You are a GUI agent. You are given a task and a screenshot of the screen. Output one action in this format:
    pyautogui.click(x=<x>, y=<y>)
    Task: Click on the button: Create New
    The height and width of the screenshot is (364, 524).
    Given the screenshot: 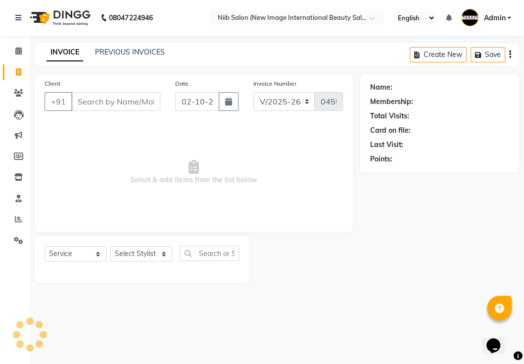 What is the action you would take?
    pyautogui.click(x=438, y=54)
    